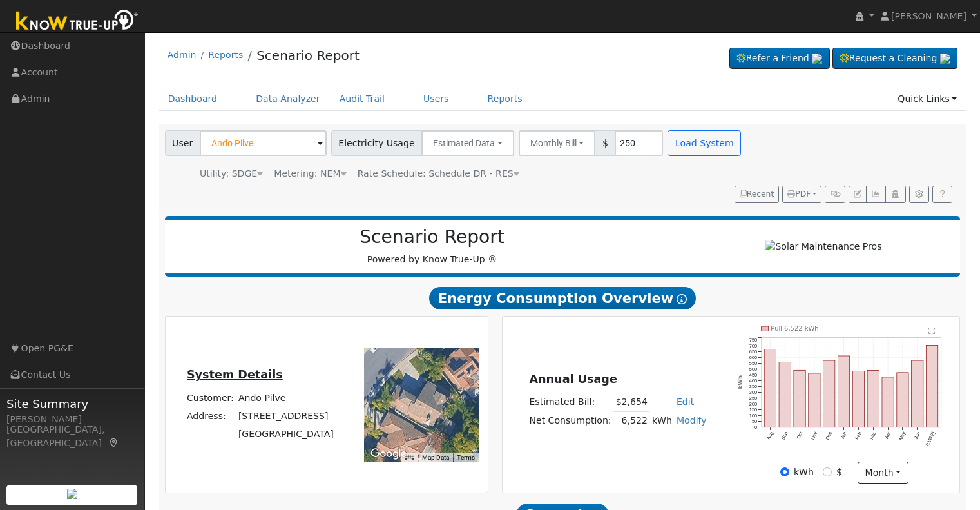  Describe the element at coordinates (753, 403) in the screenshot. I see `text: 200` at that location.